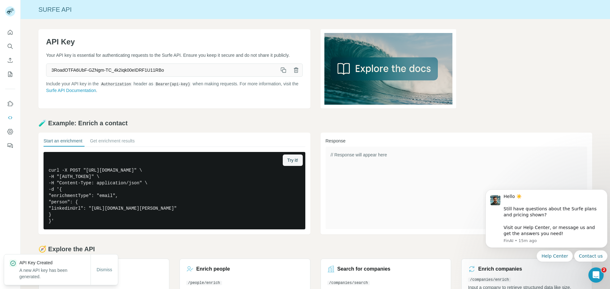 The width and height of the screenshot is (610, 289). What do you see at coordinates (116, 84) in the screenshot?
I see `code: Authorization` at bounding box center [116, 84].